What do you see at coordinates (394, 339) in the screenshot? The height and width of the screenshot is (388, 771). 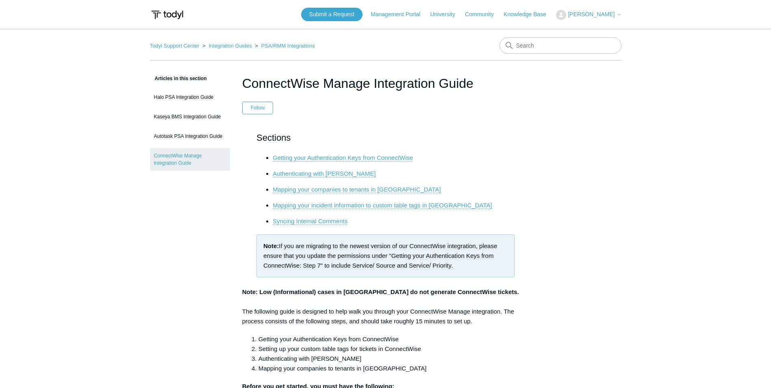 I see `li: Getting your Authentication Keys from ConnectWise` at bounding box center [394, 339].